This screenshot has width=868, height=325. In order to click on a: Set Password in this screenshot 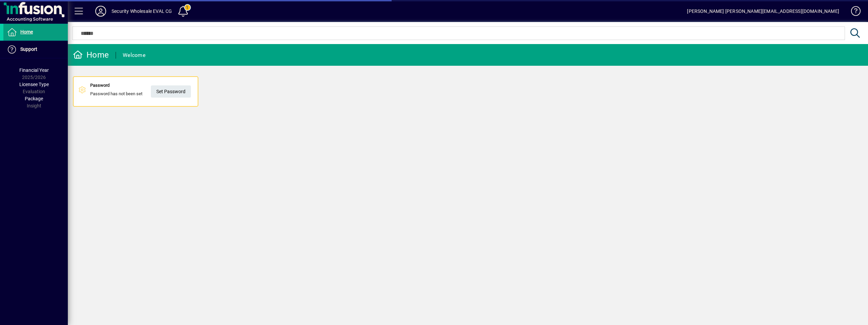, I will do `click(171, 92)`.